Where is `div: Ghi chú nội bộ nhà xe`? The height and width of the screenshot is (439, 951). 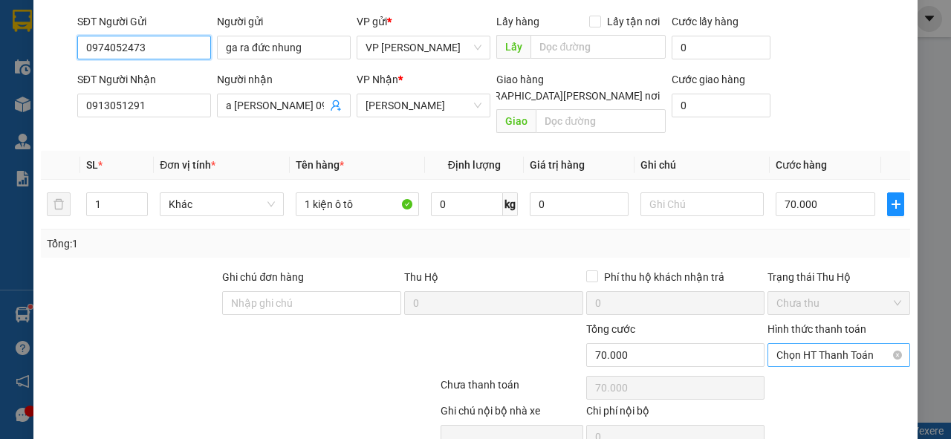 div: Ghi chú nội bộ nhà xe is located at coordinates (512, 414).